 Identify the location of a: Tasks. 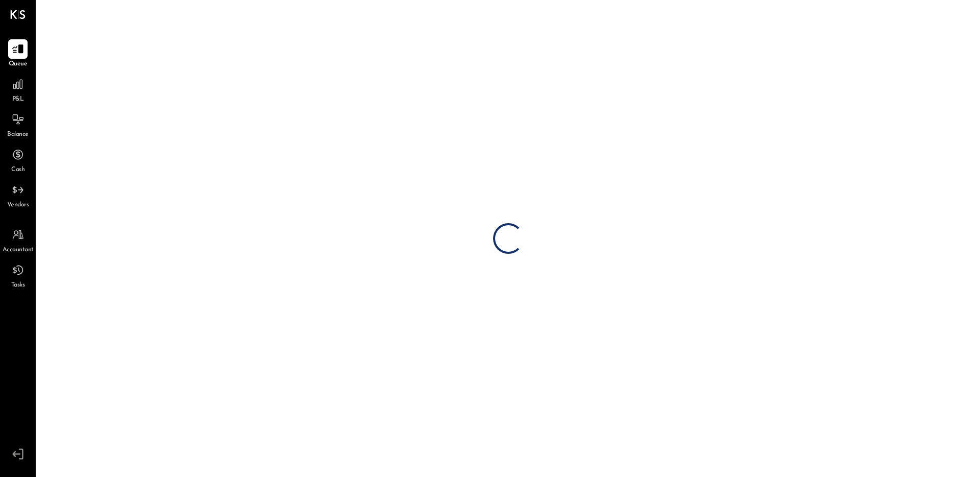
(18, 276).